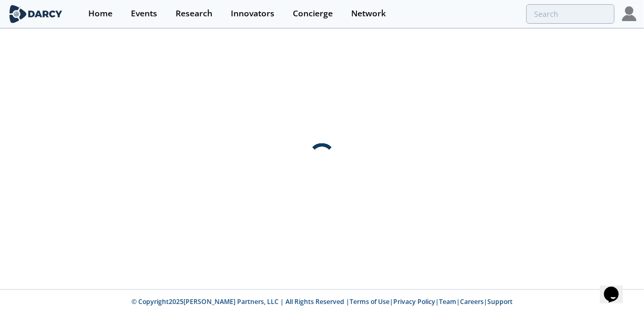 The height and width of the screenshot is (314, 644). Describe the element at coordinates (101, 13) in the screenshot. I see `div: Home` at that location.